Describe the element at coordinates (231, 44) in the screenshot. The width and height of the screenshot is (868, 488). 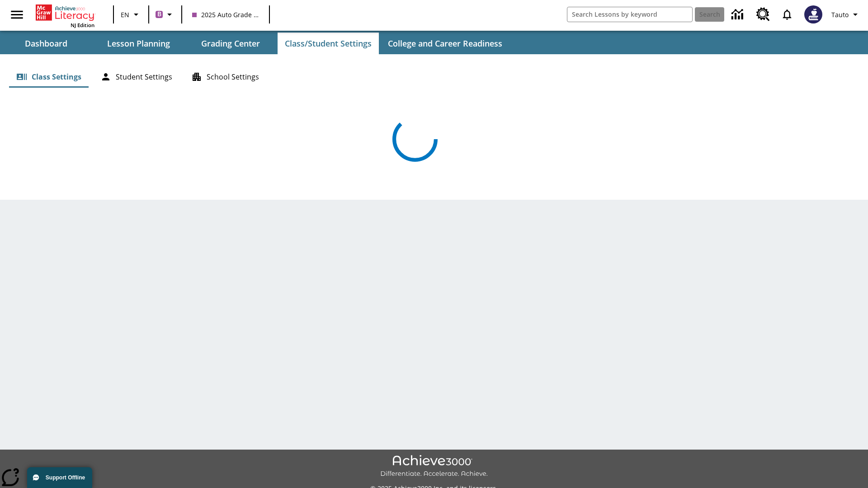
I see `button: Grading Center` at that location.